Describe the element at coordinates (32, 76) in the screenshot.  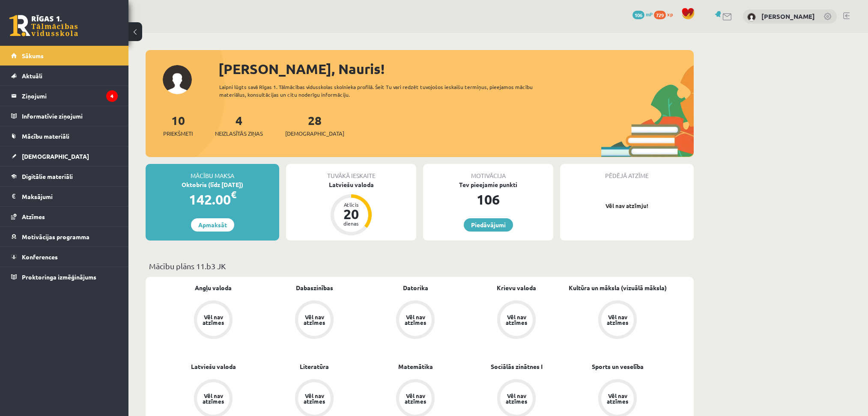
I see `span: Aktuāli` at that location.